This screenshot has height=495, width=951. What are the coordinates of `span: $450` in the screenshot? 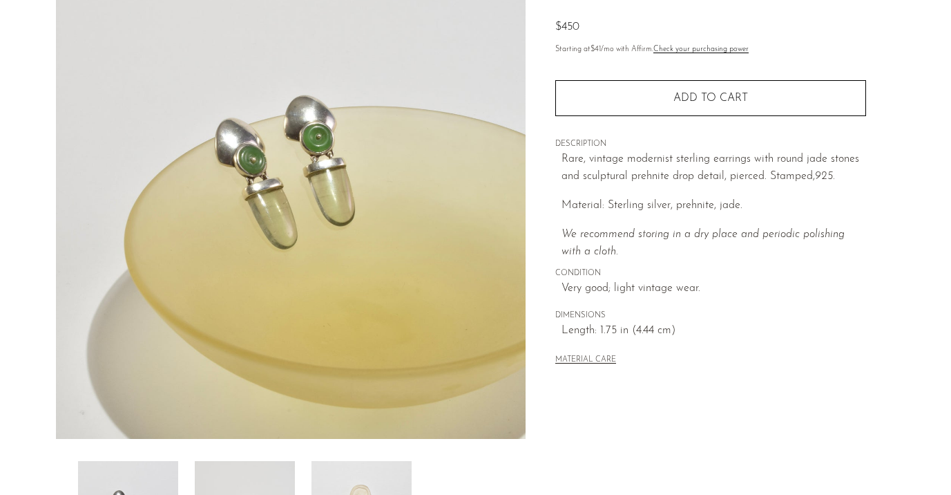 It's located at (567, 27).